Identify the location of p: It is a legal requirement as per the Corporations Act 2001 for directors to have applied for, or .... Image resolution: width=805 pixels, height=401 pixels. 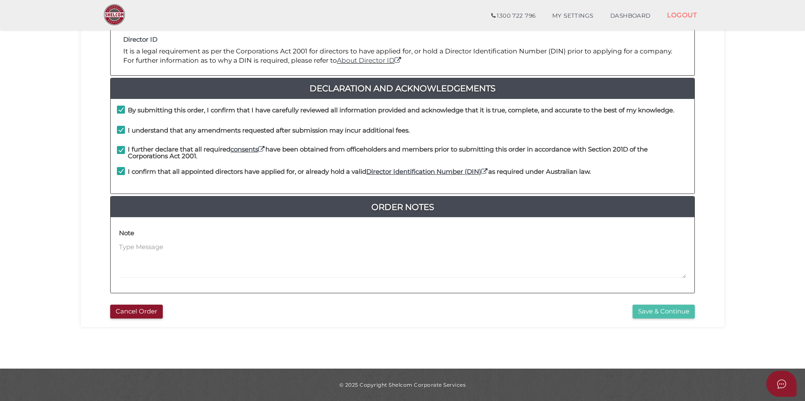
(403, 56).